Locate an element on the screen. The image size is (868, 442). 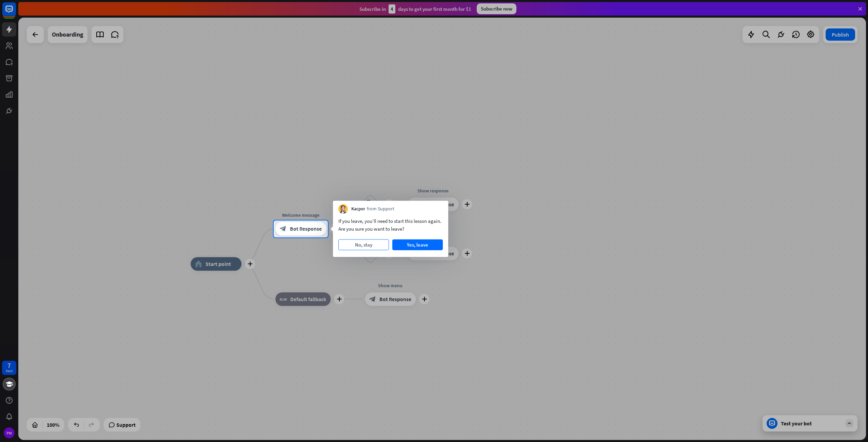
button: Yes, leave is located at coordinates (417, 245).